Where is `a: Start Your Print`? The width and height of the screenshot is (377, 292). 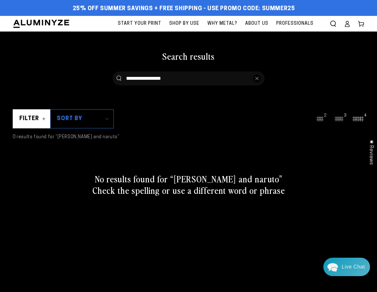 a: Start Your Print is located at coordinates (139, 23).